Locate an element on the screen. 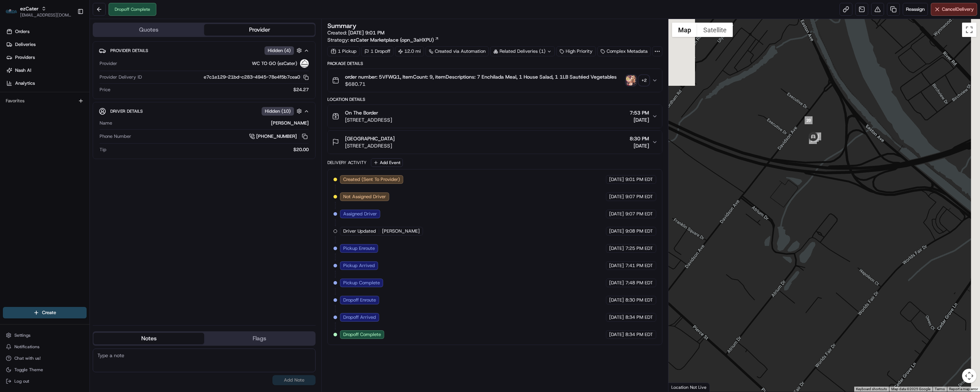 This screenshot has width=980, height=392. a: Report a map error is located at coordinates (964, 389).